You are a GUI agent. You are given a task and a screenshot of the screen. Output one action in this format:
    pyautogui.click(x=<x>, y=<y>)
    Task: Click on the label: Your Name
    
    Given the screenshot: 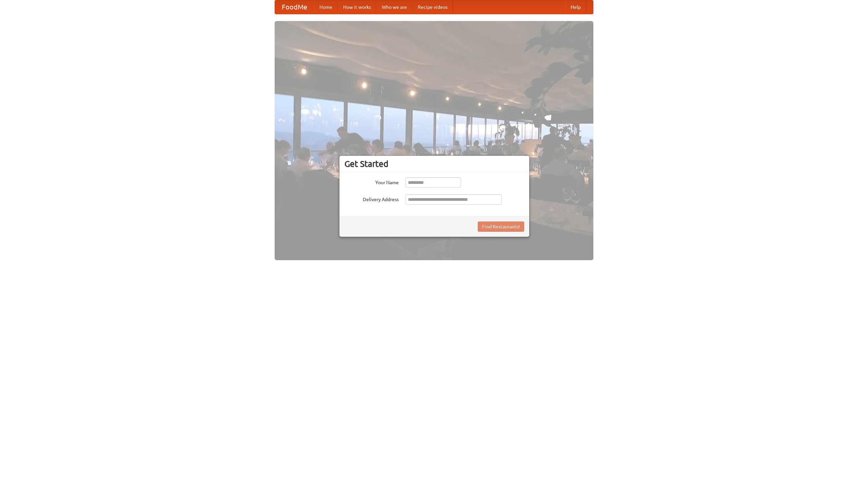 What is the action you would take?
    pyautogui.click(x=371, y=182)
    